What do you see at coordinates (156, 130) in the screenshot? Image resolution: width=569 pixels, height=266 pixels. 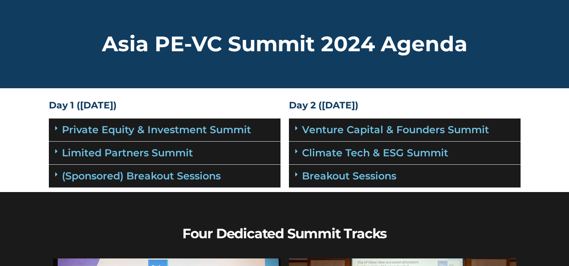 I see `a: Private Equity & Investment Summit` at bounding box center [156, 130].